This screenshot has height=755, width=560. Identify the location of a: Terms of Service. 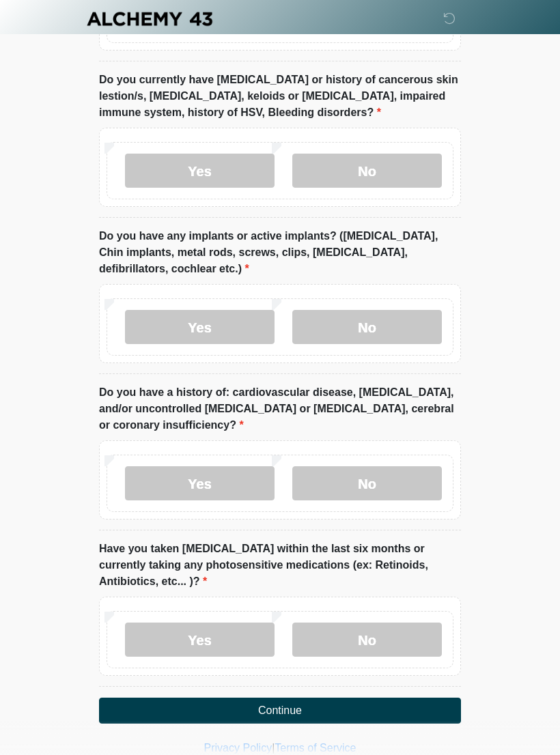
(315, 748).